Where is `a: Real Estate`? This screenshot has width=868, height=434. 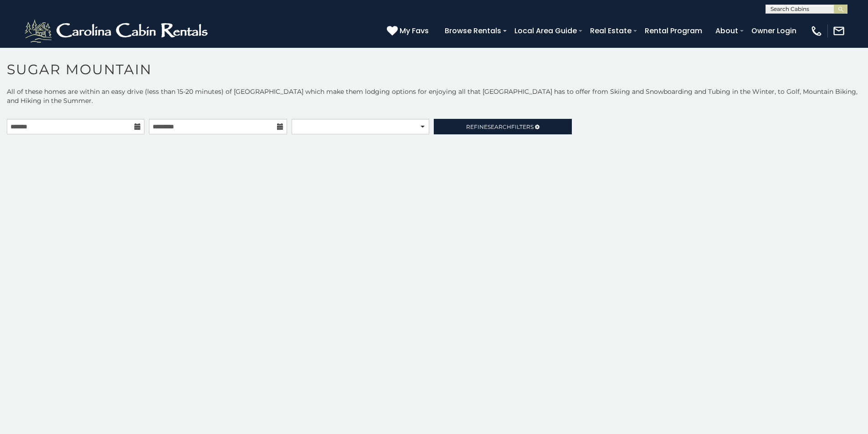
a: Real Estate is located at coordinates (610, 31).